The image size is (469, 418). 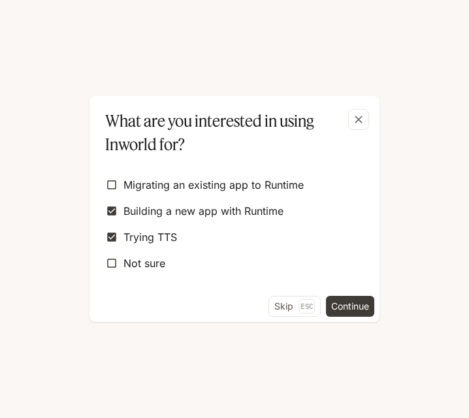 What do you see at coordinates (144, 263) in the screenshot?
I see `span: Not sure` at bounding box center [144, 263].